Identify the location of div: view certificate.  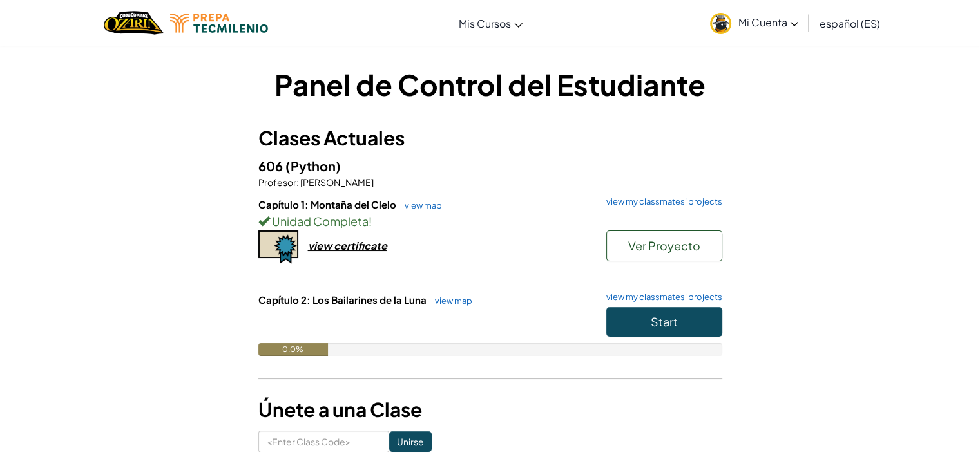
(347, 245).